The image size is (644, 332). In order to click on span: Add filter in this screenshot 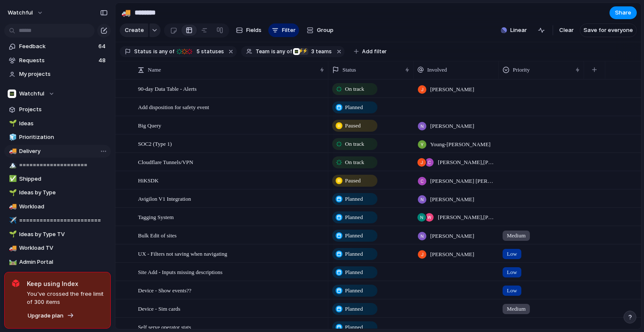, I will do `click(375, 52)`.